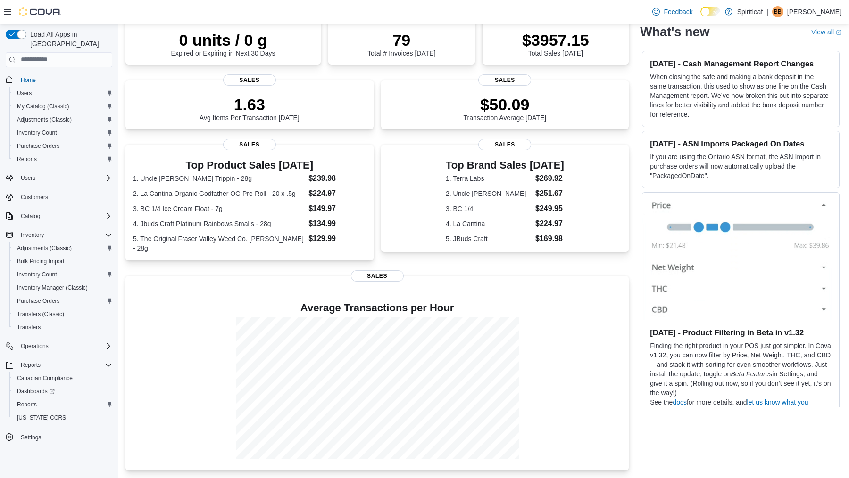 Image resolution: width=849 pixels, height=478 pixels. What do you see at coordinates (63, 107) in the screenshot?
I see `span: My Catalog (Classic)` at bounding box center [63, 107].